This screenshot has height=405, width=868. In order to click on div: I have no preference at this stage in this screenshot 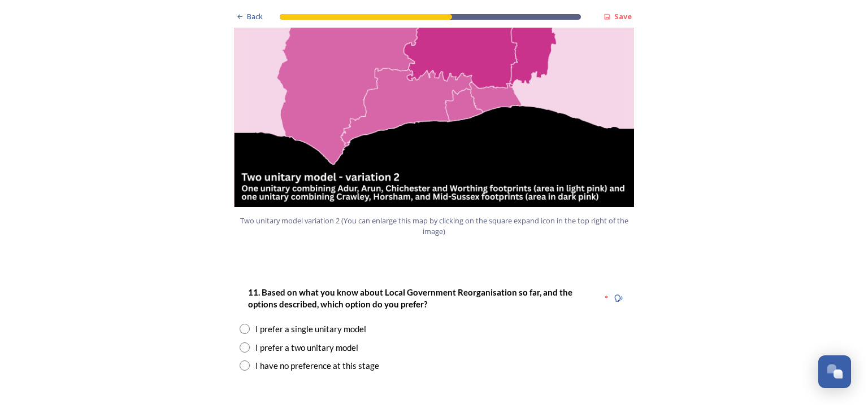, I will do `click(317, 366)`.